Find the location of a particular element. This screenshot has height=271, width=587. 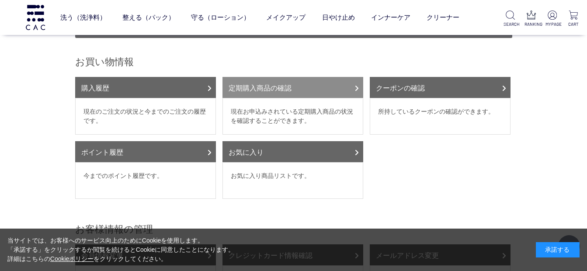

a: 定期購入商品の確認 is located at coordinates (293, 87).